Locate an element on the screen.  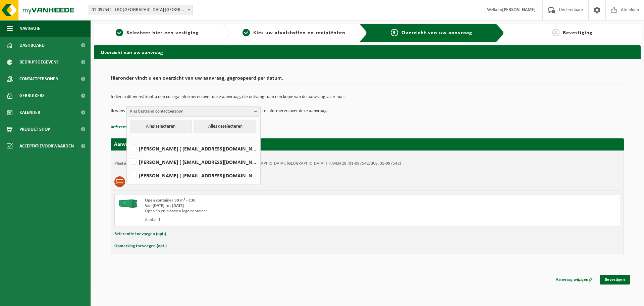
span: 3 is located at coordinates (394, 33).